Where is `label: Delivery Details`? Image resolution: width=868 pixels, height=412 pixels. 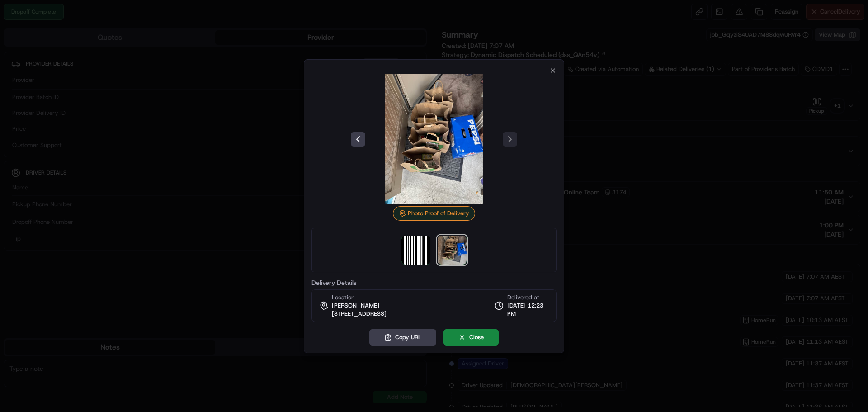 label: Delivery Details is located at coordinates (434, 282).